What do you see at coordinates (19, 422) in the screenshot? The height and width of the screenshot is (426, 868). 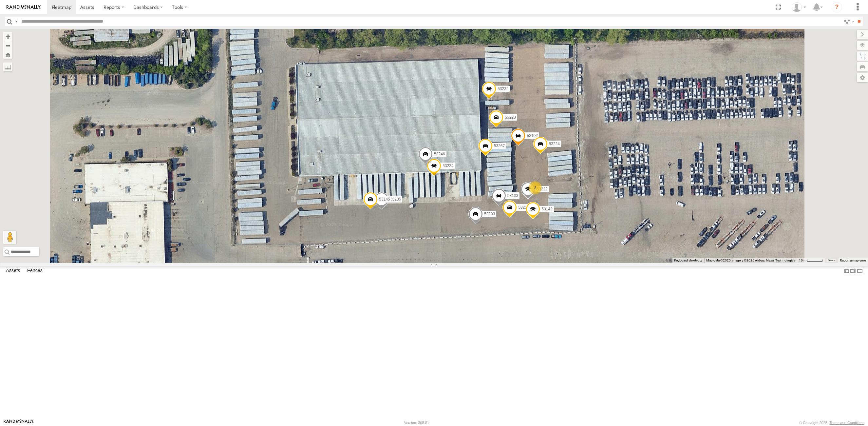 I see `a: Visit our Website` at bounding box center [19, 422].